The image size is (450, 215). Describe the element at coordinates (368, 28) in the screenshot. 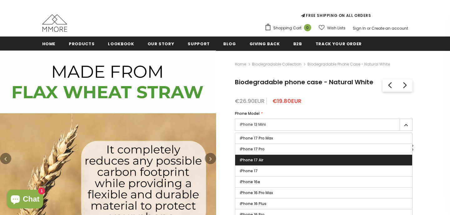

I see `span: or` at that location.